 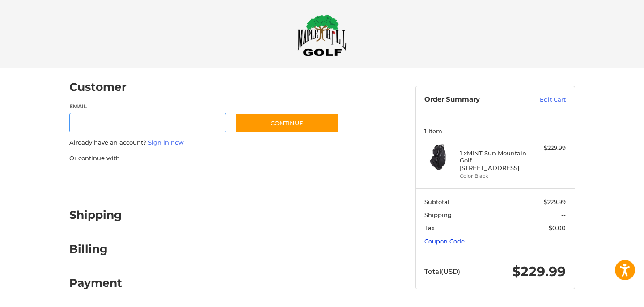 What do you see at coordinates (429, 228) in the screenshot?
I see `span: Tax` at bounding box center [429, 228].